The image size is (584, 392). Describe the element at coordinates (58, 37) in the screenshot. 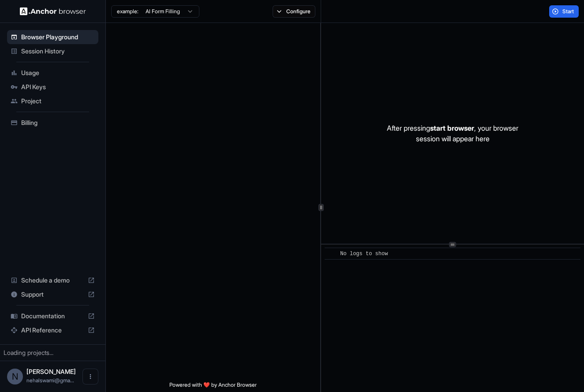

I see `span: Browser Playground` at that location.